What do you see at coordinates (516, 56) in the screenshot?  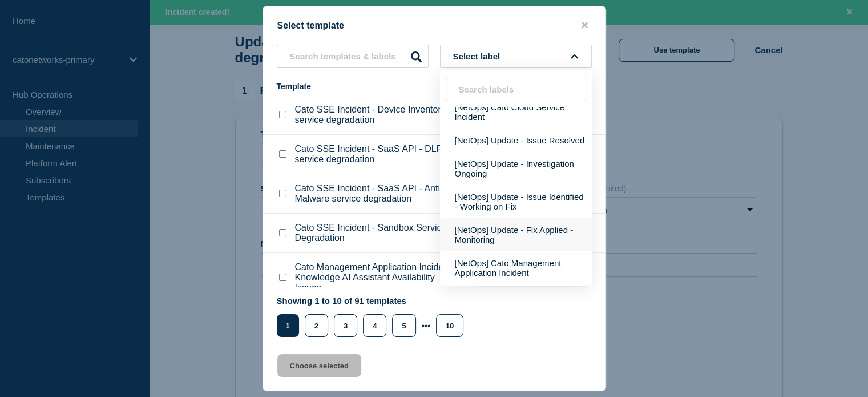 I see `button: Select label` at bounding box center [516, 56].